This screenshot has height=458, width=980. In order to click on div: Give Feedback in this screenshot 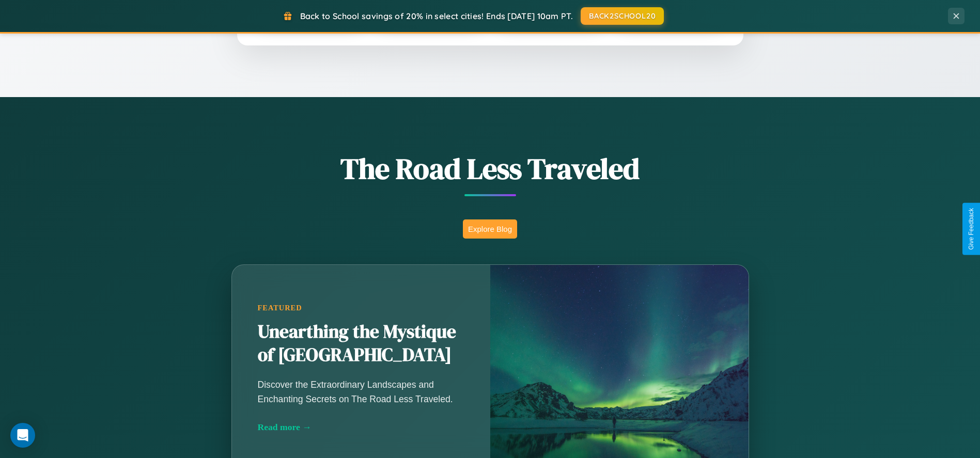, I will do `click(971, 229)`.